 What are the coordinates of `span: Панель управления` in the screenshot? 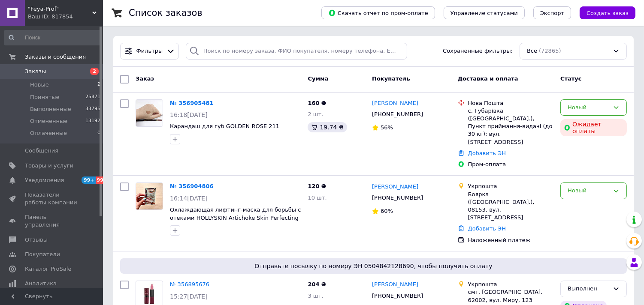 It's located at (52, 221).